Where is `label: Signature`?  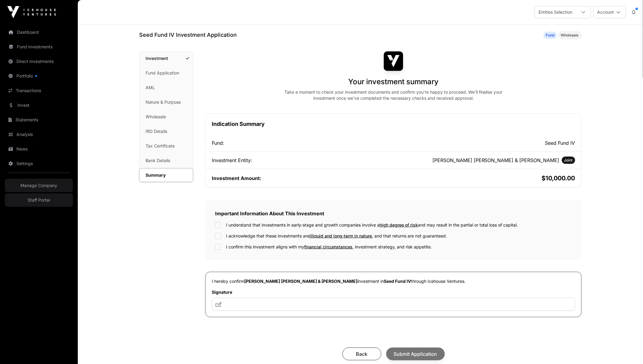
label: Signature is located at coordinates (394, 292).